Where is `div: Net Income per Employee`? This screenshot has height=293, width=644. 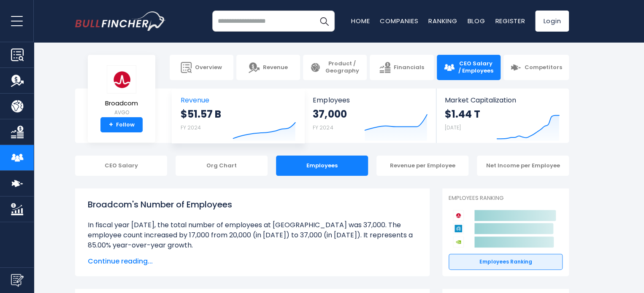
div: Net Income per Employee is located at coordinates (523, 166).